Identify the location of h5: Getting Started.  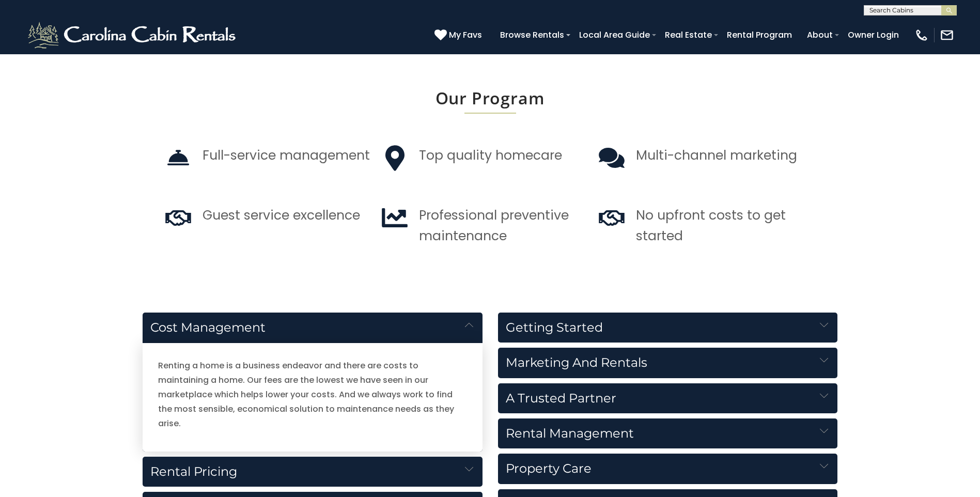
(668, 328).